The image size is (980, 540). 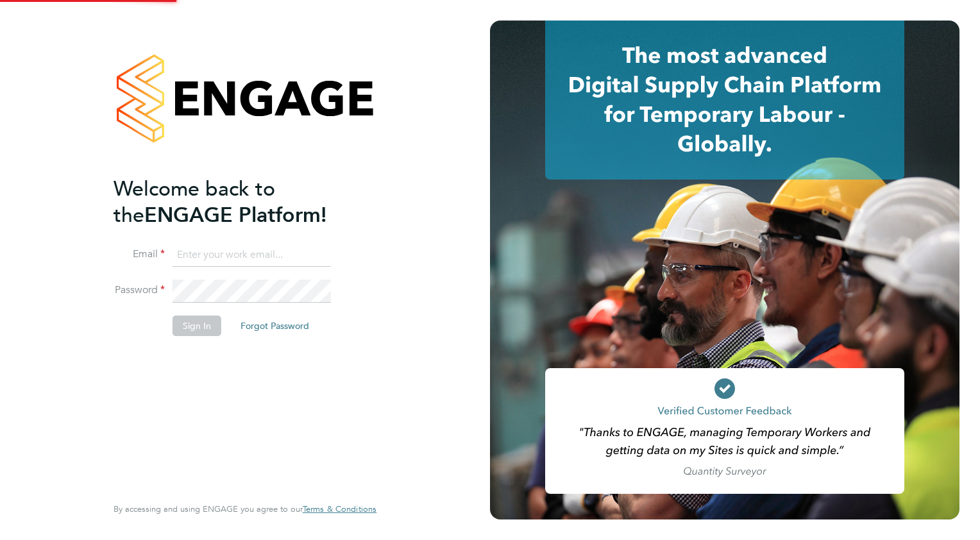 What do you see at coordinates (340, 508) in the screenshot?
I see `span: Terms & Conditions` at bounding box center [340, 508].